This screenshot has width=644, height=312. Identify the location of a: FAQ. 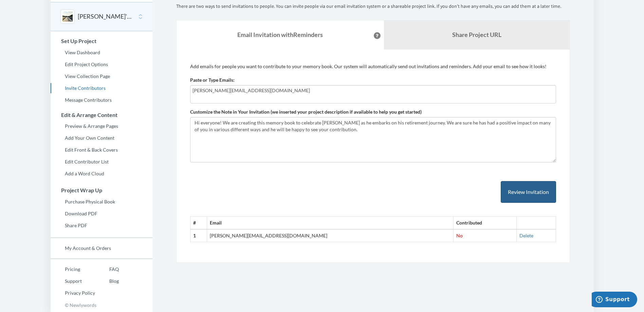
(107, 269).